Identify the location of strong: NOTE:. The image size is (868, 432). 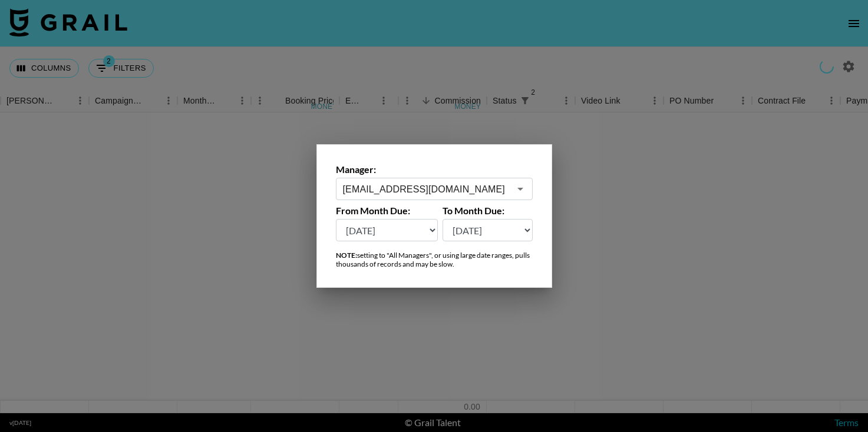
(347, 255).